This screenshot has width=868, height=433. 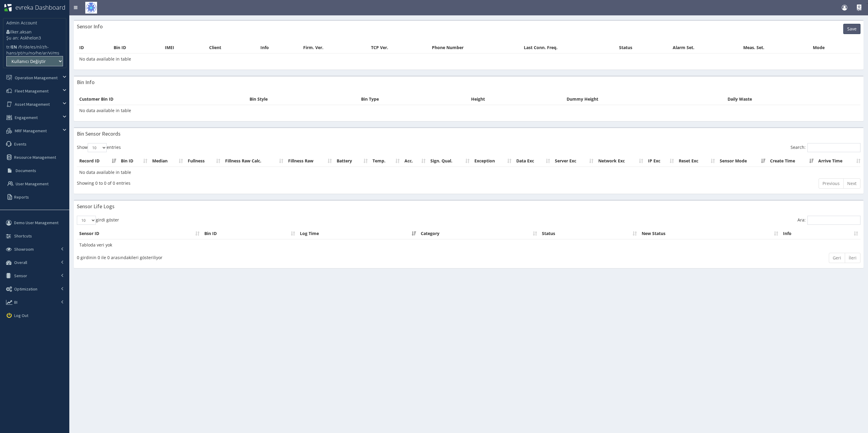 What do you see at coordinates (468, 245) in the screenshot?
I see `td: Tabloda veri yok` at bounding box center [468, 245].